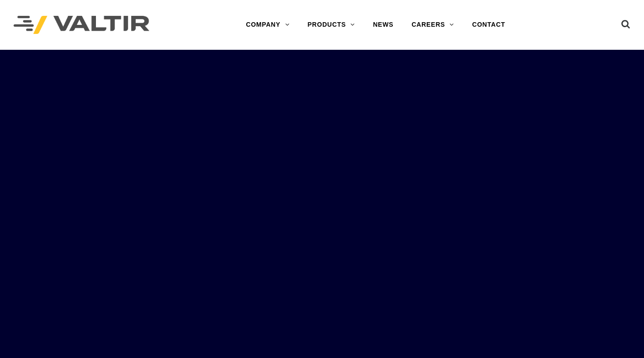 The width and height of the screenshot is (644, 358). What do you see at coordinates (82, 25) in the screenshot?
I see `img: Valtir` at bounding box center [82, 25].